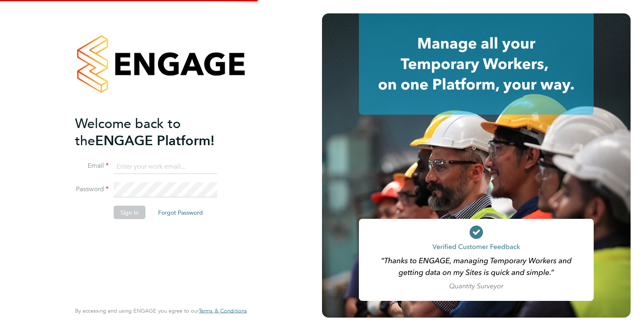  What do you see at coordinates (128, 132) in the screenshot?
I see `span: Welcome back to the` at bounding box center [128, 132].